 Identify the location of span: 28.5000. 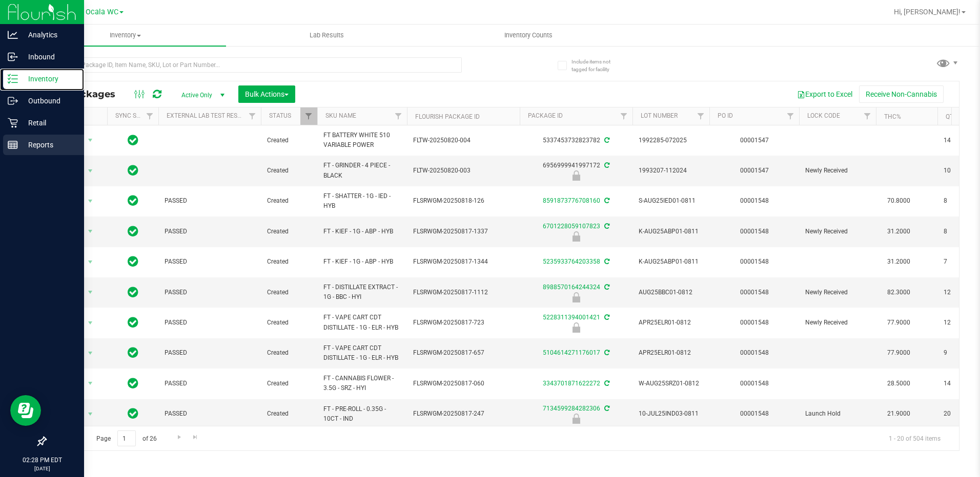
(898, 384).